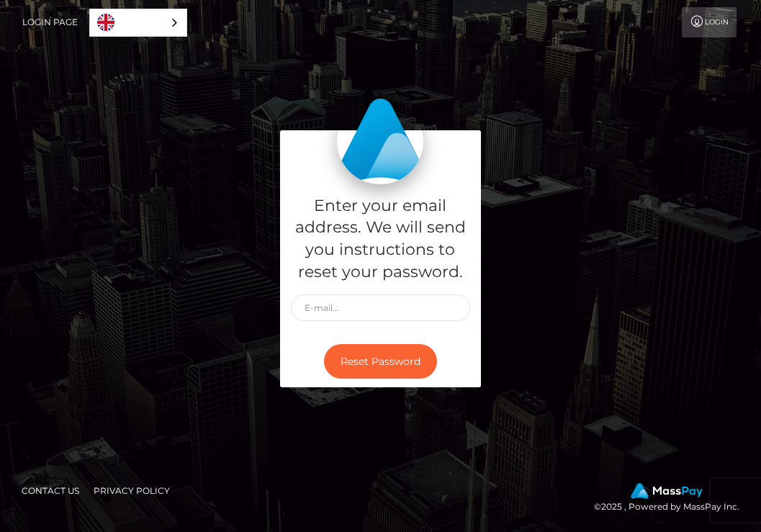  What do you see at coordinates (138, 22) in the screenshot?
I see `a: English` at bounding box center [138, 22].